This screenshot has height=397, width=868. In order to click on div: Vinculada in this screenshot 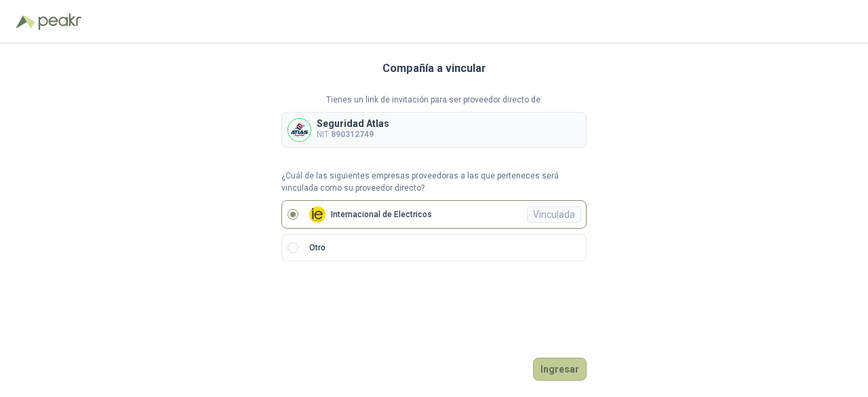, I will do `click(554, 214)`.